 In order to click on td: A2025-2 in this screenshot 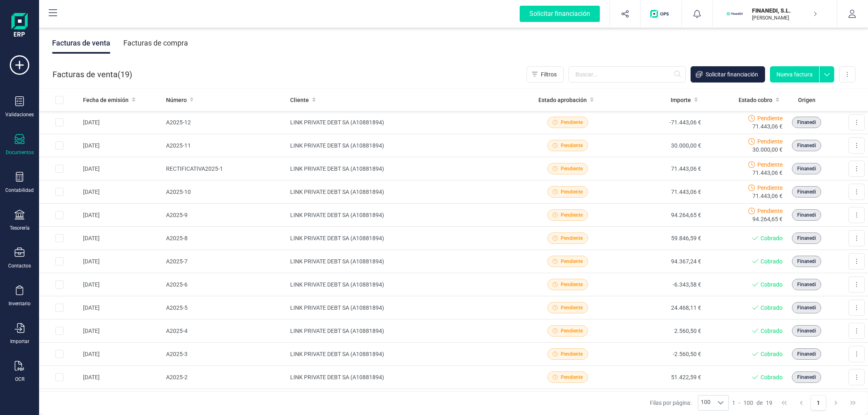, I will do `click(225, 378)`.